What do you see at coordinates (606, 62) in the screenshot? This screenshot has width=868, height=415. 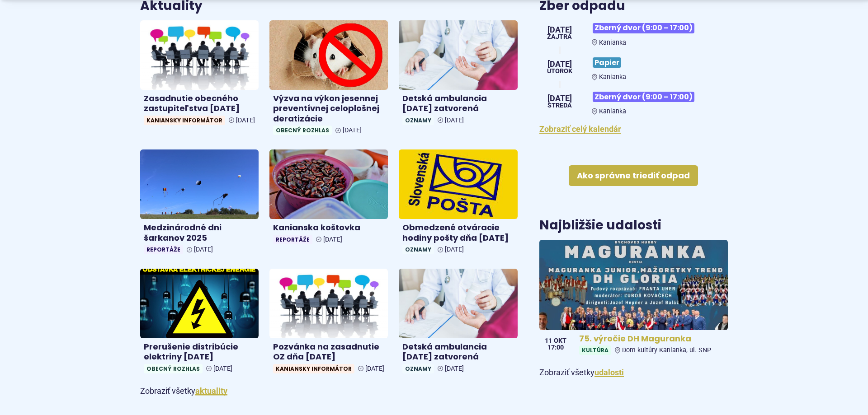 I see `span: Papier` at bounding box center [606, 62].